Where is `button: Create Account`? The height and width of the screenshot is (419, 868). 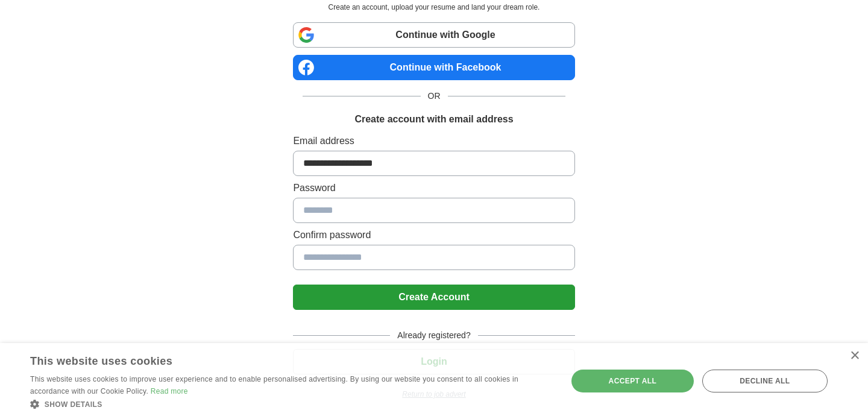 button: Create Account is located at coordinates (434, 297).